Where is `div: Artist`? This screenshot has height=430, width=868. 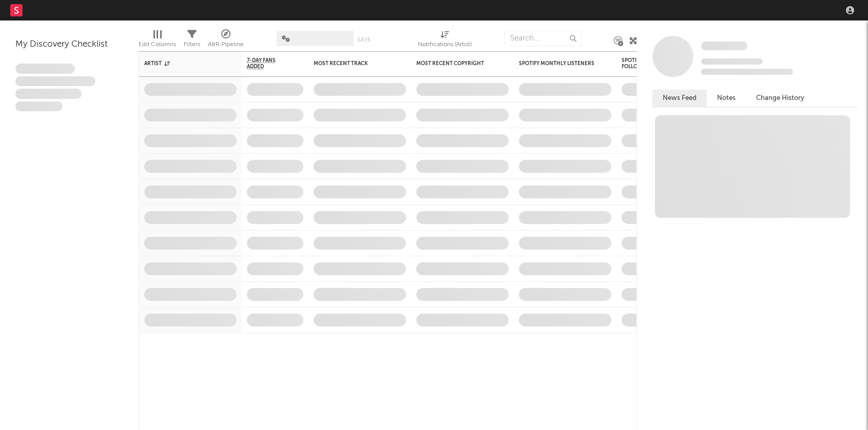
div: Artist is located at coordinates (183, 64).